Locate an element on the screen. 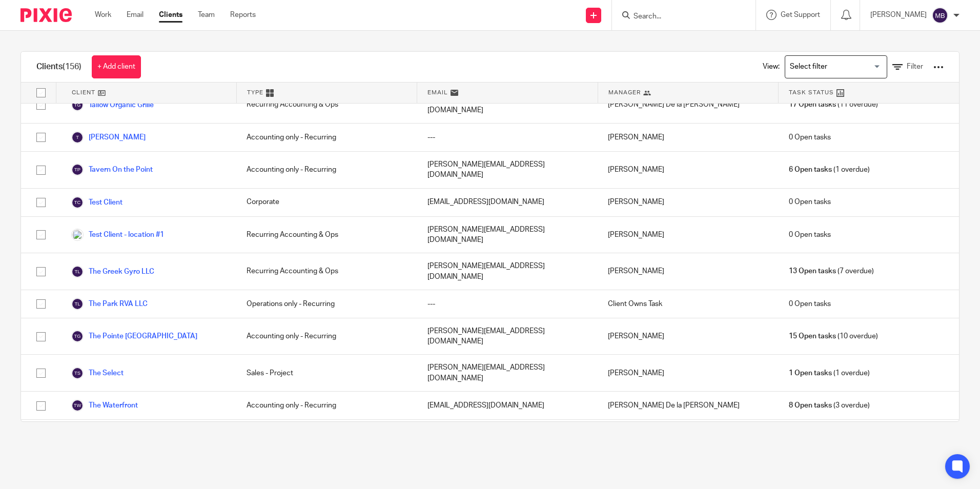 The image size is (980, 489). a: Email is located at coordinates (135, 14).